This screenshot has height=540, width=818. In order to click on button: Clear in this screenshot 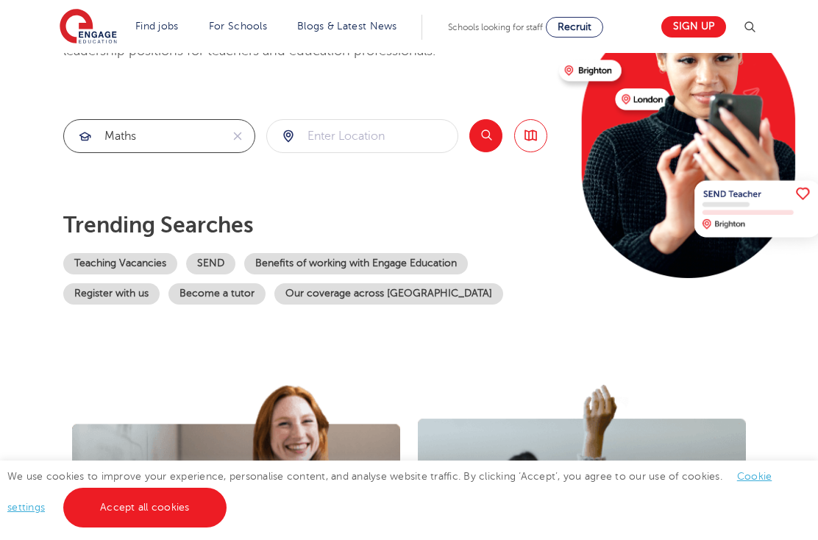, I will do `click(238, 136)`.